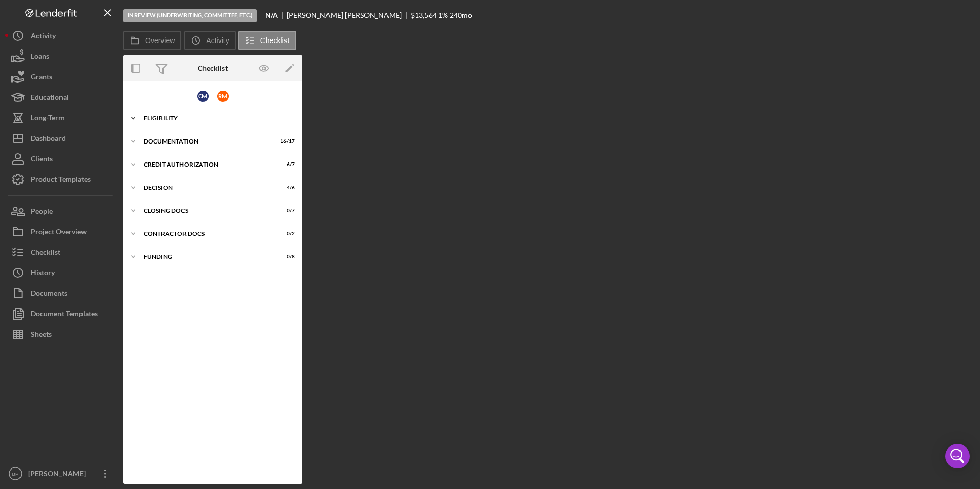 Image resolution: width=980 pixels, height=489 pixels. I want to click on a: History, so click(61, 273).